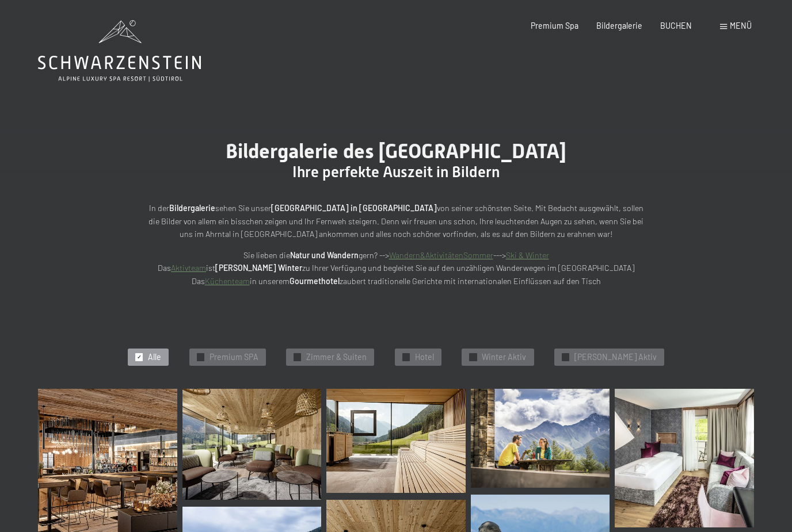  What do you see at coordinates (314, 280) in the screenshot?
I see `strong: Gourmethotel` at bounding box center [314, 280].